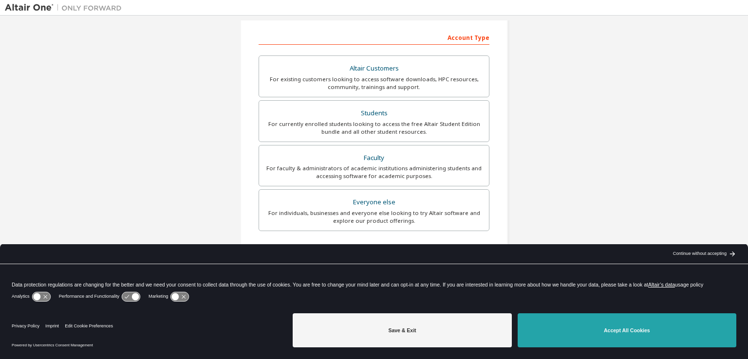  I want to click on div: Faculty, so click(374, 158).